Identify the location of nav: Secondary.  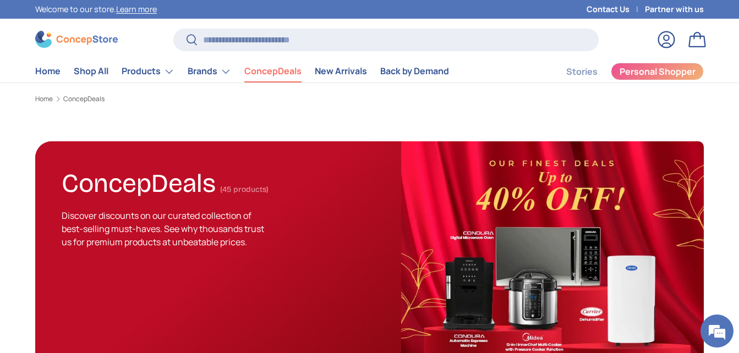
(622, 72).